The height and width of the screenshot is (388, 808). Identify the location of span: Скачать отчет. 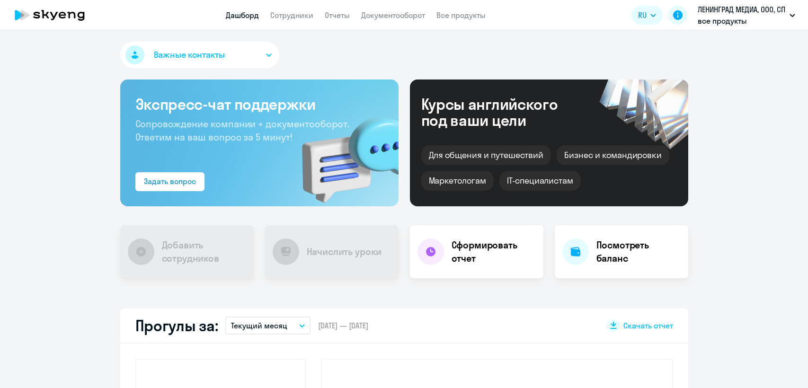
(648, 325).